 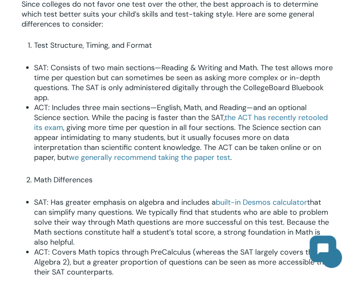 What do you see at coordinates (93, 45) in the screenshot?
I see `span: Test Structure, Timing, and Format` at bounding box center [93, 45].